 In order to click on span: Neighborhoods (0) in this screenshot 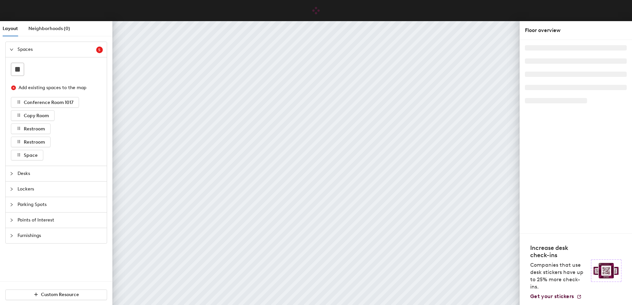, I will do `click(49, 28)`.